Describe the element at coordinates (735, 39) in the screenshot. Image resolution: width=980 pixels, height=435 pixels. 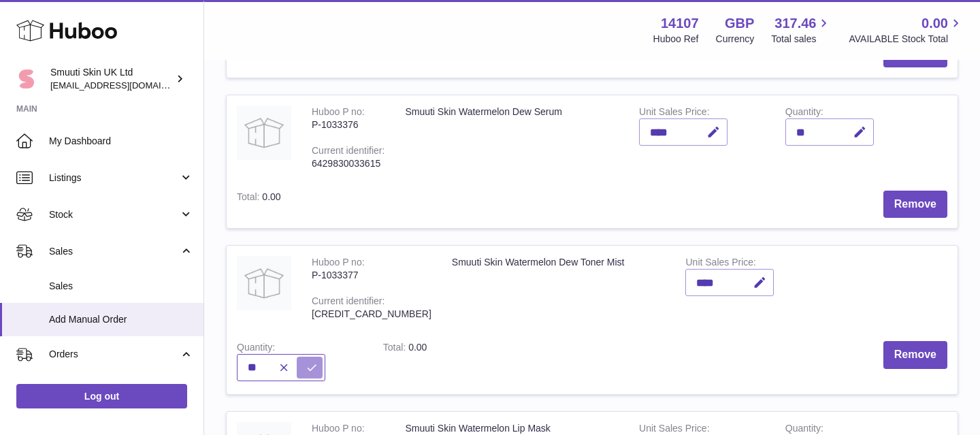
I see `div: Currency` at that location.